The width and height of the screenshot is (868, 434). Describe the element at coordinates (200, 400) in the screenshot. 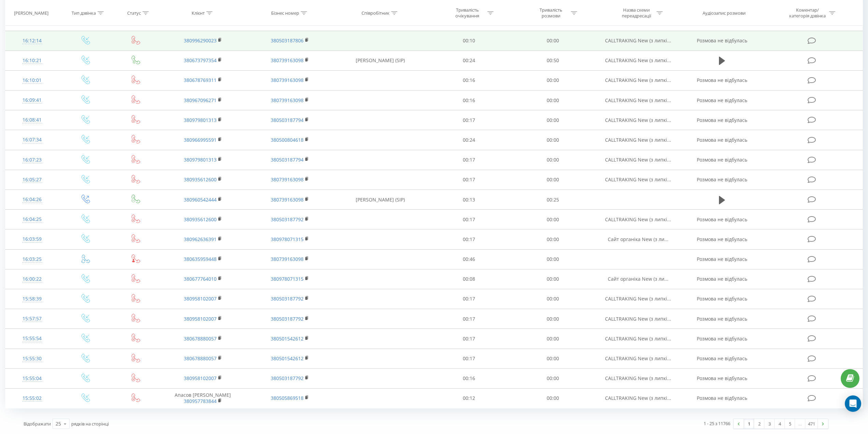

I see `a: 380957783844` at that location.